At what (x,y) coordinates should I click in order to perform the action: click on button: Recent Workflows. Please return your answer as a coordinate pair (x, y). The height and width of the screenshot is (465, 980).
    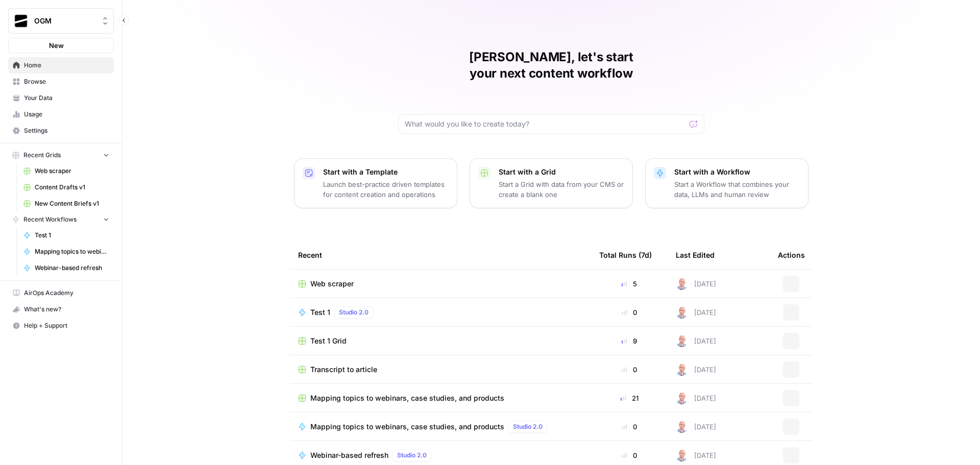
    Looking at the image, I should click on (60, 219).